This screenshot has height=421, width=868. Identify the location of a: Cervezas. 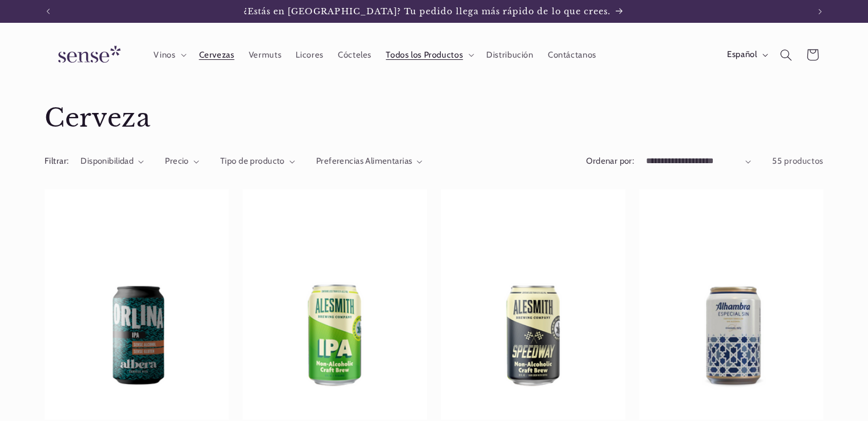
(216, 55).